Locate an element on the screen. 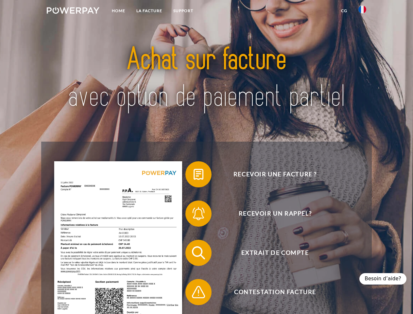 Image resolution: width=413 pixels, height=314 pixels. img: qb_bill.svg is located at coordinates (198, 174).